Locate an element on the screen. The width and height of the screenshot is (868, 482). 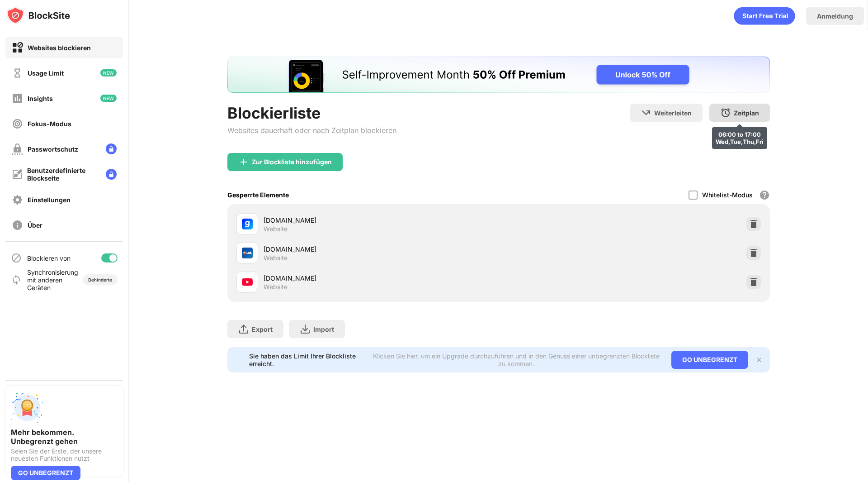
div: Weiterleiten is located at coordinates (673, 112).